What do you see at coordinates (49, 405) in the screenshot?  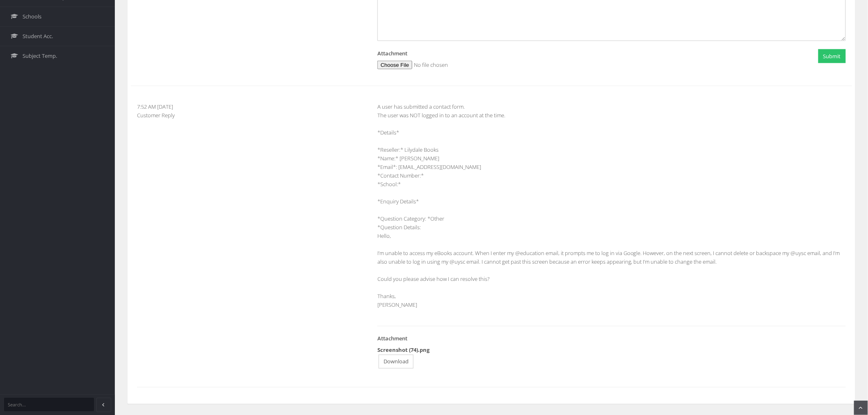 I see `input: Search...` at bounding box center [49, 405].